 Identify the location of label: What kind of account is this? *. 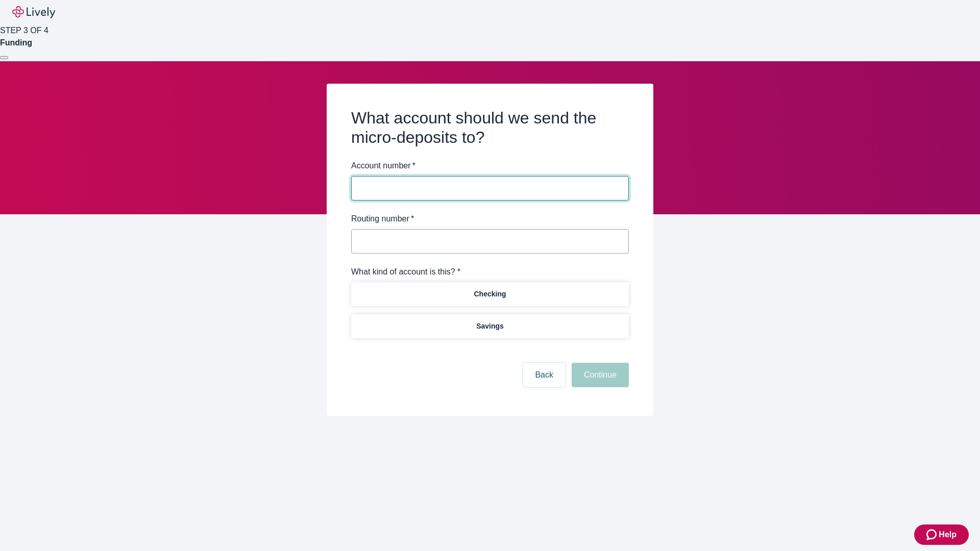
(405, 272).